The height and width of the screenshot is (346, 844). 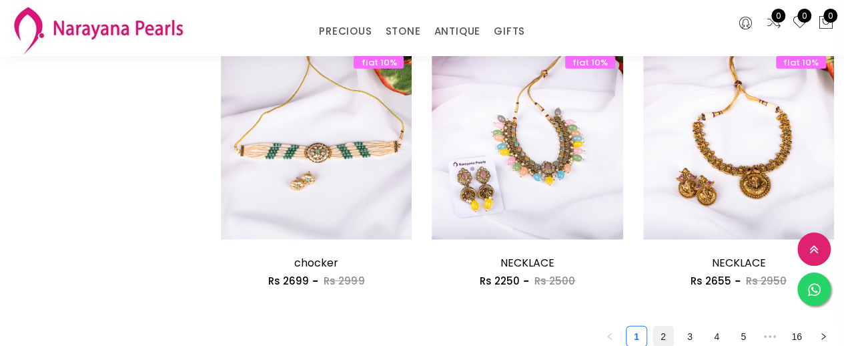 I want to click on a: chocker, so click(x=316, y=262).